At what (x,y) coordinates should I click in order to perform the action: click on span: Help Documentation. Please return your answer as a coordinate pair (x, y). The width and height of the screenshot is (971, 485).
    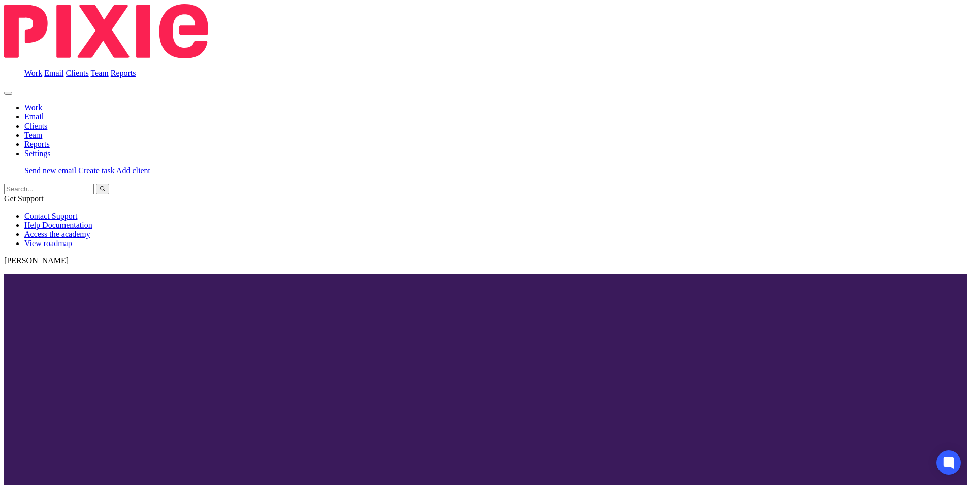
    Looking at the image, I should click on (58, 225).